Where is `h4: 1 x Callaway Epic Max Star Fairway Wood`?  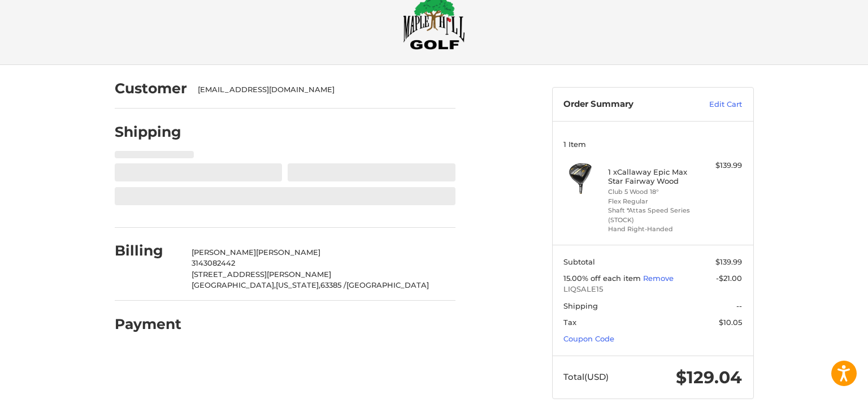
h4: 1 x Callaway Epic Max Star Fairway Wood is located at coordinates (651, 176).